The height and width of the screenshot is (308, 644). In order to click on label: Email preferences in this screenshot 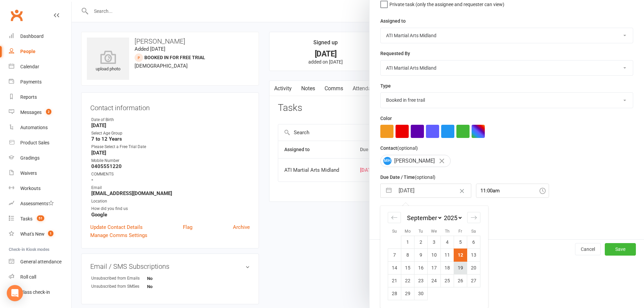, I will do `click(400, 208)`.